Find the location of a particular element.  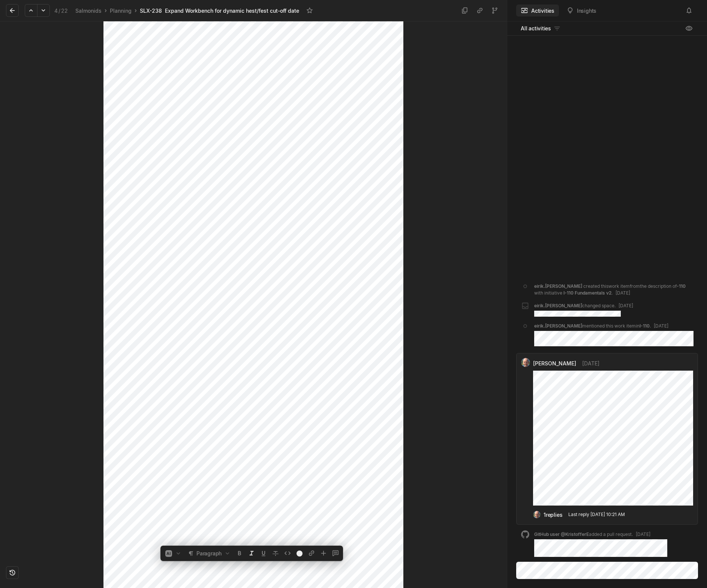

a: Salmonids is located at coordinates (89, 11).